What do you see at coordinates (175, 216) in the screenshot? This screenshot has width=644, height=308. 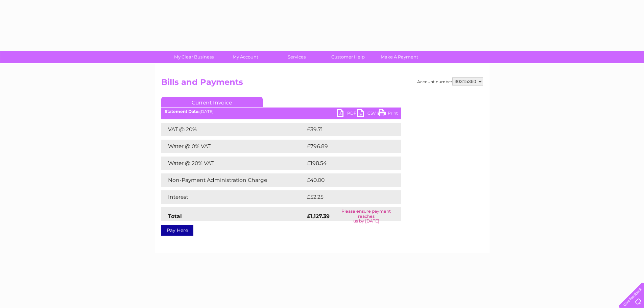 I see `strong: Total` at bounding box center [175, 216].